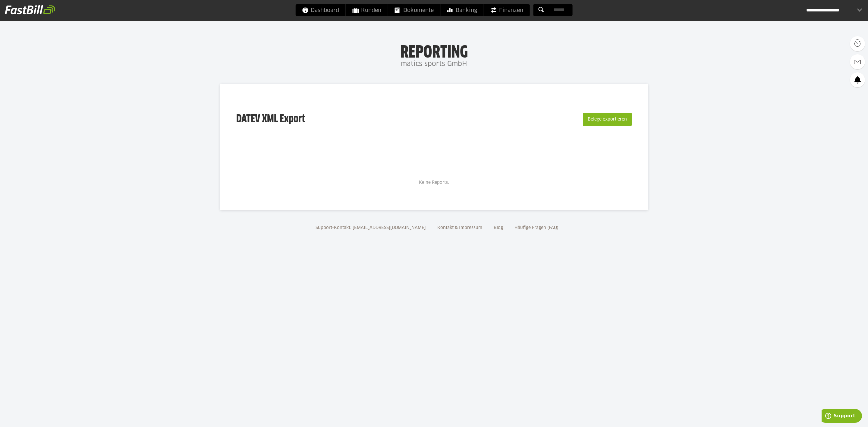 The height and width of the screenshot is (427, 868). Describe the element at coordinates (367, 10) in the screenshot. I see `span: Kunden` at that location.